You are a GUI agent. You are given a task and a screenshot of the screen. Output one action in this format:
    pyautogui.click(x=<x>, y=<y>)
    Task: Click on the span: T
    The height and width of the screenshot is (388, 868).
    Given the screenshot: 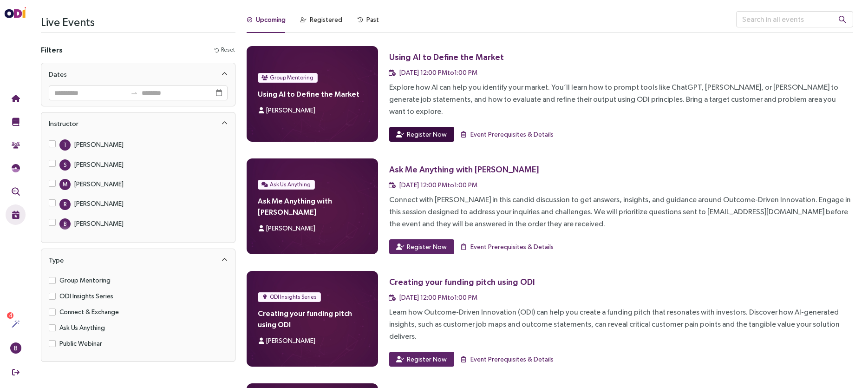 What is the action you would take?
    pyautogui.click(x=65, y=145)
    